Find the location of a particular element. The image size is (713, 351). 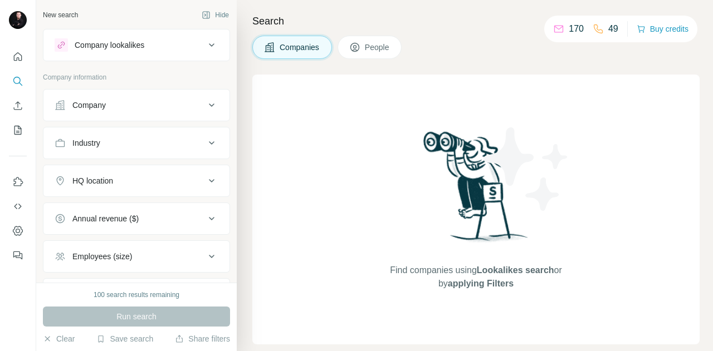

span: Find companies using or by is located at coordinates (475, 277).